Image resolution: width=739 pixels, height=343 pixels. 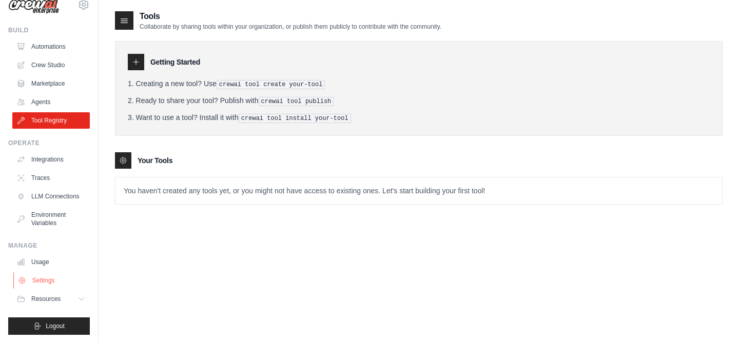 What do you see at coordinates (51, 197) in the screenshot?
I see `a: LLM Connections` at bounding box center [51, 197].